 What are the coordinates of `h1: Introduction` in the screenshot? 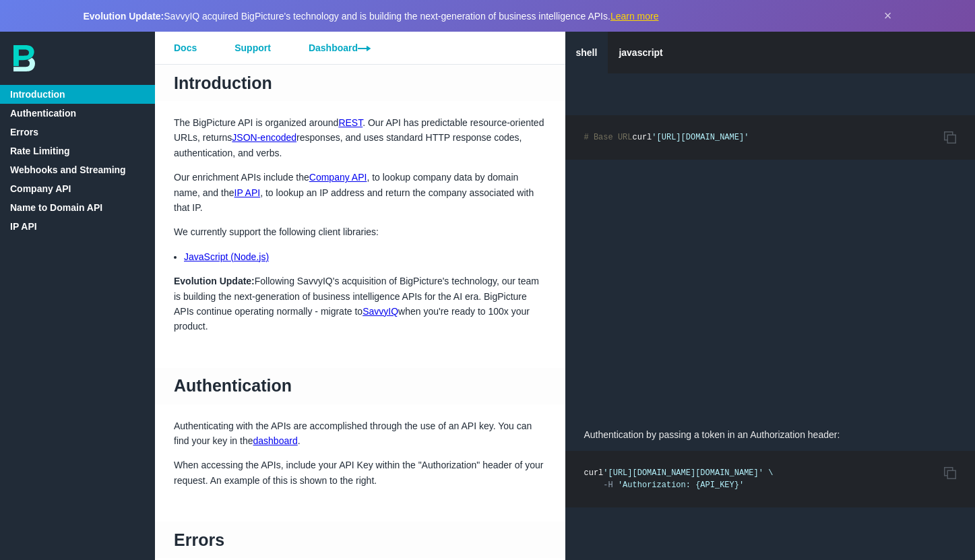 It's located at (360, 83).